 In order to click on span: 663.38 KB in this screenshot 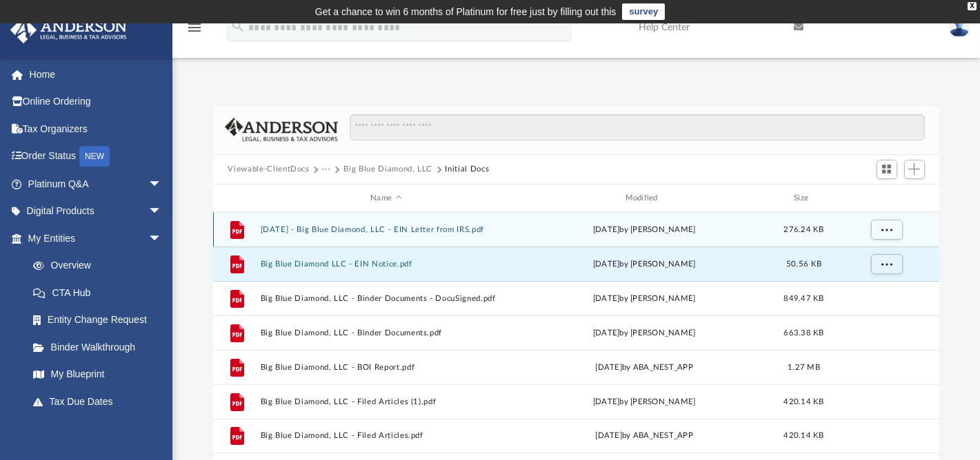, I will do `click(804, 333)`.